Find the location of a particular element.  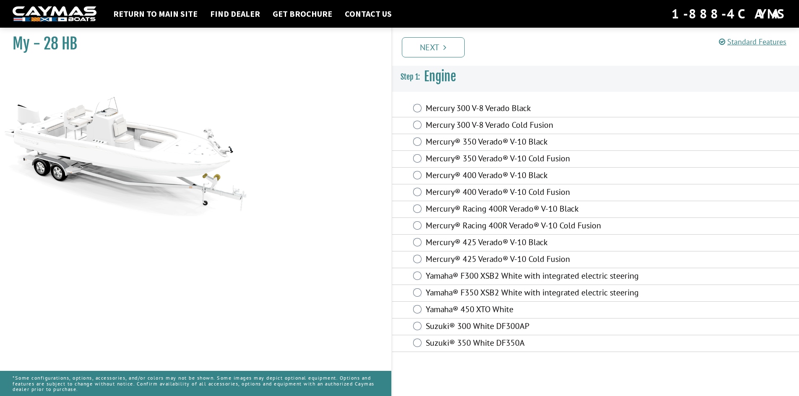

h1: My - 28 HB is located at coordinates (191, 44).